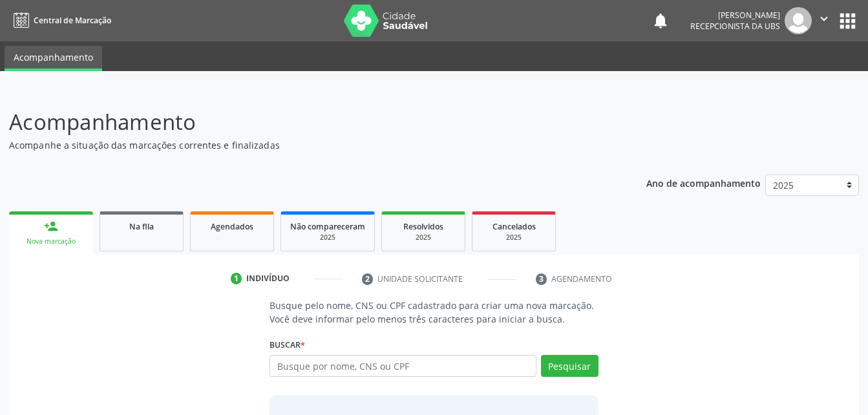 The width and height of the screenshot is (868, 415). Describe the element at coordinates (570, 365) in the screenshot. I see `button: Pesquisar` at that location.